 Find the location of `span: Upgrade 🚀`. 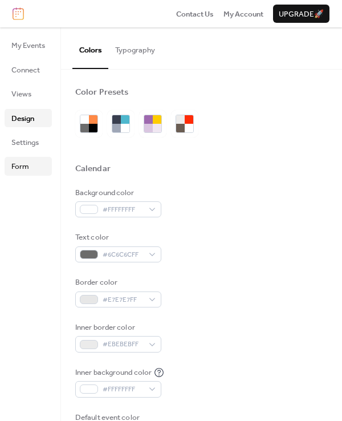

span: Upgrade 🚀 is located at coordinates (301, 14).